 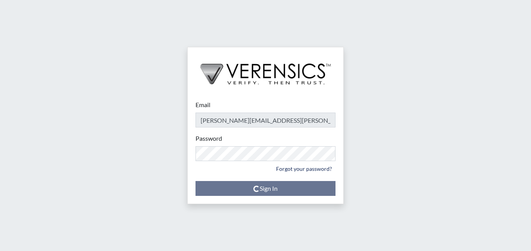 I want to click on button: Sign In, so click(x=266, y=189).